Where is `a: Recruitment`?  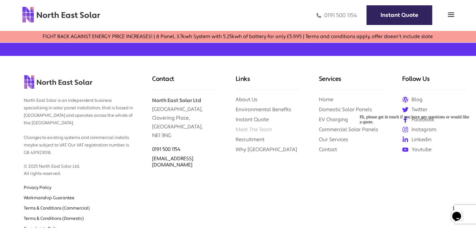
a: Recruitment is located at coordinates (250, 139).